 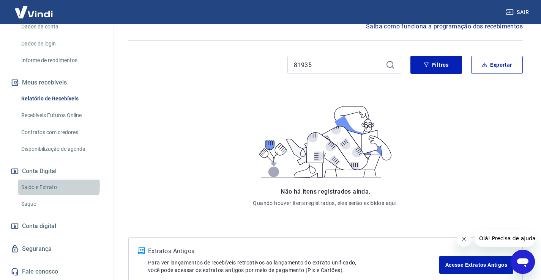 I want to click on a: Dados de login, so click(x=61, y=44).